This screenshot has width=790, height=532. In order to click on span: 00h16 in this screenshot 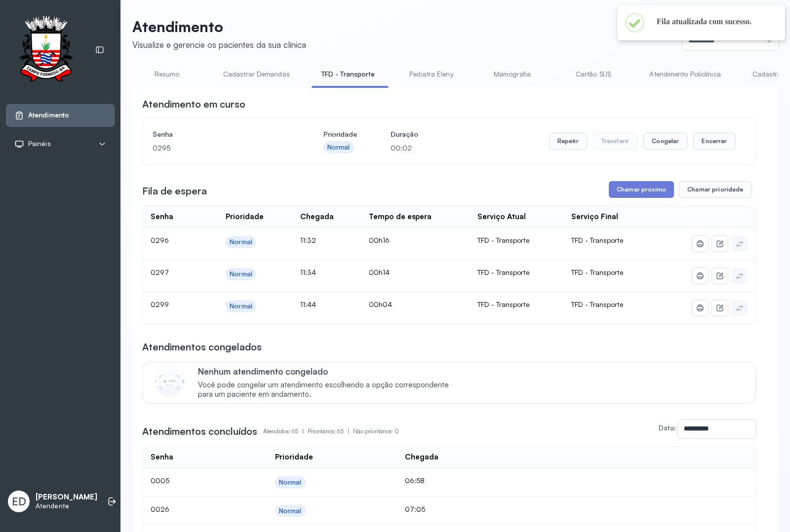, I will do `click(379, 240)`.